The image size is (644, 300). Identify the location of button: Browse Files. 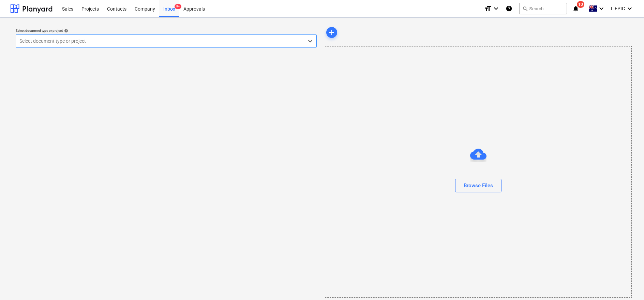
(478, 185).